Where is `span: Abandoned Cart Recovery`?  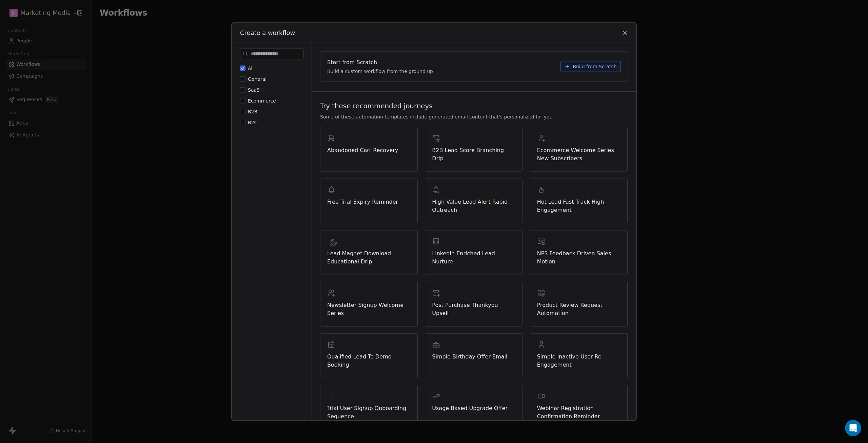 span: Abandoned Cart Recovery is located at coordinates (369, 150).